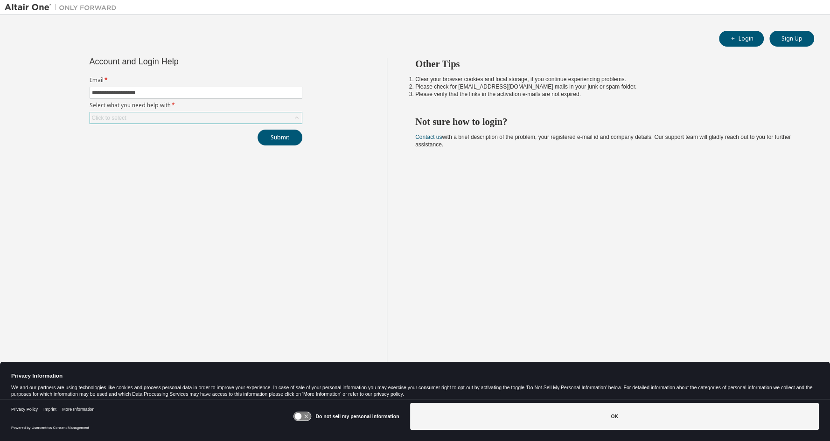 The image size is (830, 441). Describe the element at coordinates (196, 80) in the screenshot. I see `label: Email` at that location.